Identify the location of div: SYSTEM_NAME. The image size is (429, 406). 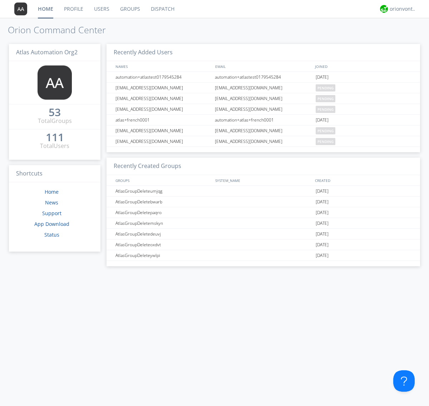
(263, 180).